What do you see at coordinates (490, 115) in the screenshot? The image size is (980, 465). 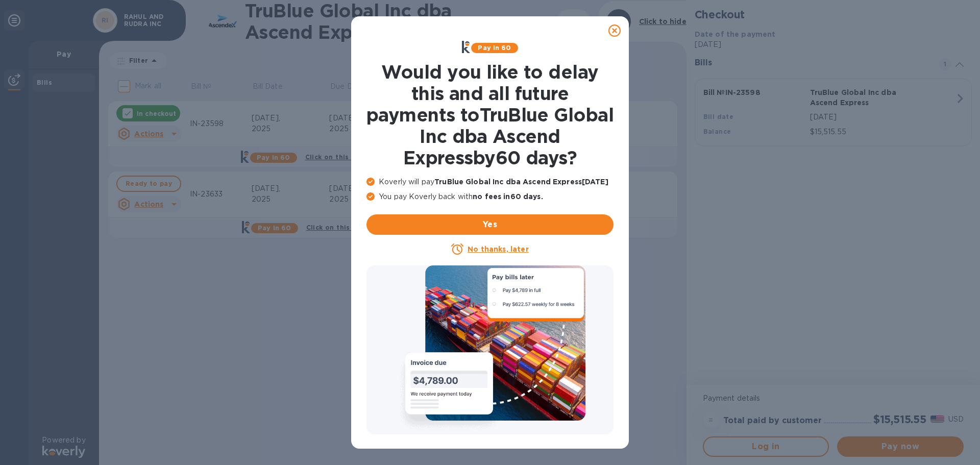 I see `h1: Would you like to delay this and all future payments to TruBlue Global Inc dba Ascend Express by ...` at bounding box center [490, 115].